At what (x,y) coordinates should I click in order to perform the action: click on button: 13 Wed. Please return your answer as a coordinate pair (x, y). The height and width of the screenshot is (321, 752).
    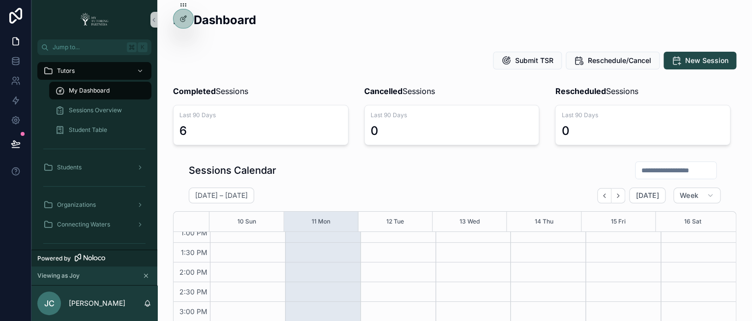
    Looking at the image, I should click on (470, 221).